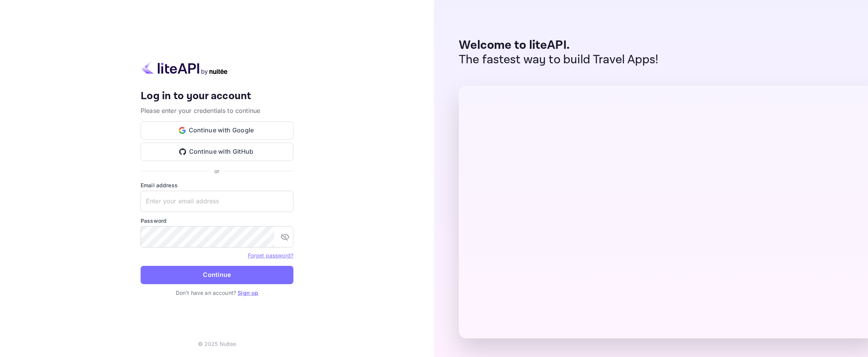 The height and width of the screenshot is (357, 868). What do you see at coordinates (217, 171) in the screenshot?
I see `p: or` at bounding box center [217, 171].